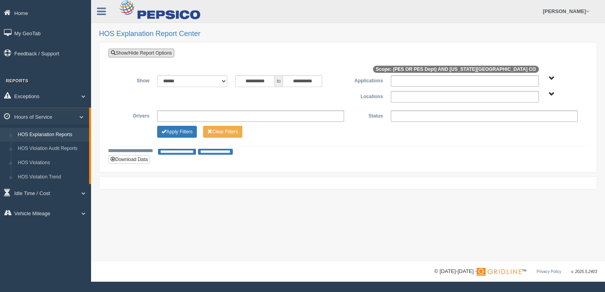  What do you see at coordinates (129, 160) in the screenshot?
I see `button: Download Data` at bounding box center [129, 160].